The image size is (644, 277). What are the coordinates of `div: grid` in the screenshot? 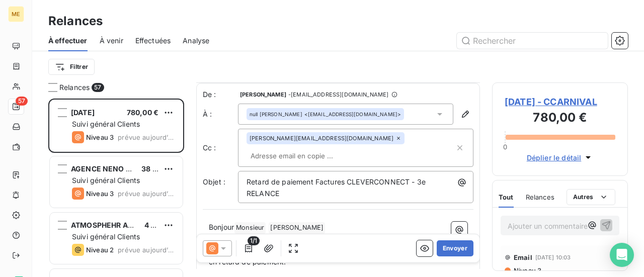 It's located at (116, 188).